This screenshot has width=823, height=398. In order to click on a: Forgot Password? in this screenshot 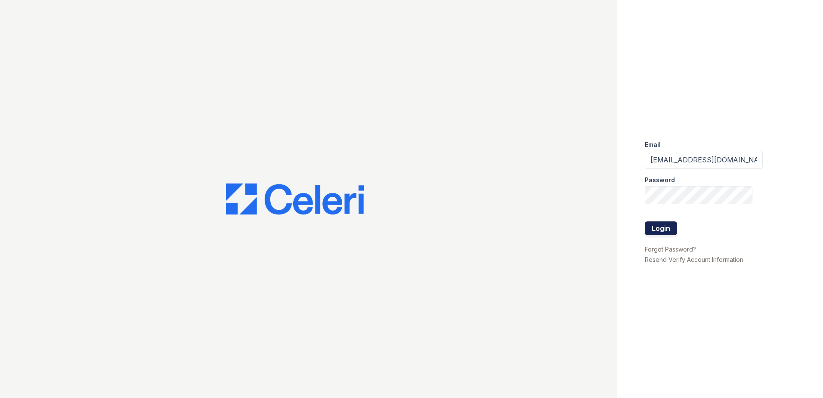, I will do `click(670, 249)`.